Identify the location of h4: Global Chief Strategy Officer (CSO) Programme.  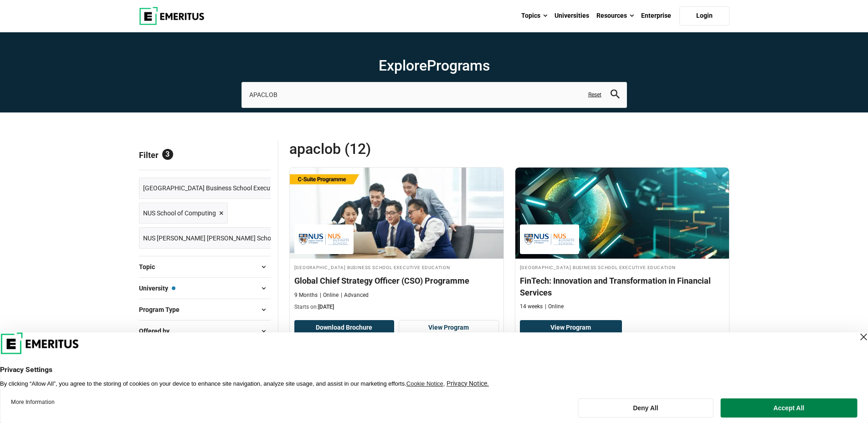
(396, 280).